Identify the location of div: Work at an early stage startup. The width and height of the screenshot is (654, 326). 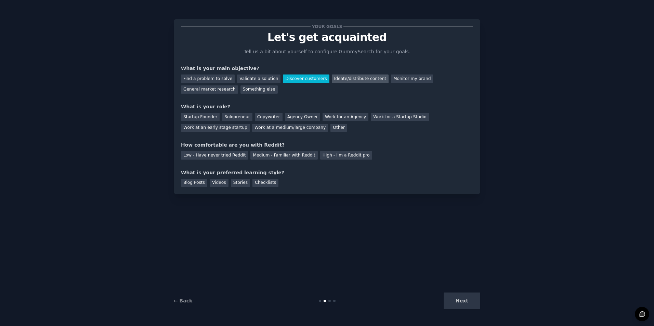
(215, 128).